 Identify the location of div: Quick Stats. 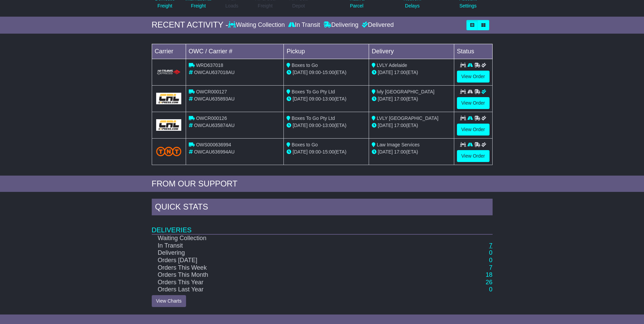
(322, 208).